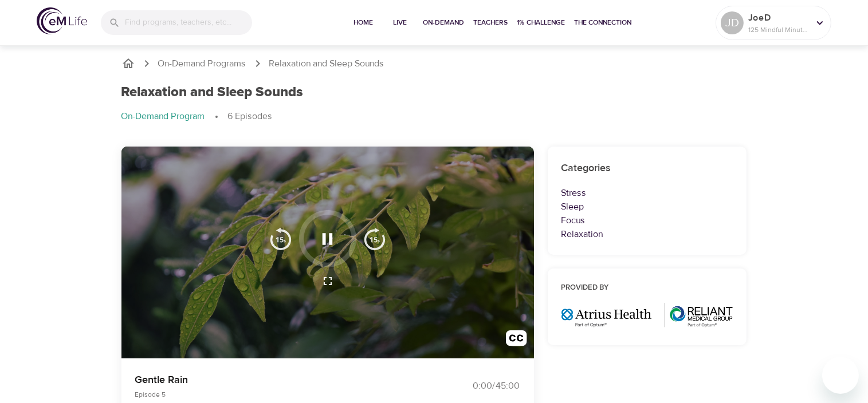  Describe the element at coordinates (278, 394) in the screenshot. I see `p: Episode 5` at that location.